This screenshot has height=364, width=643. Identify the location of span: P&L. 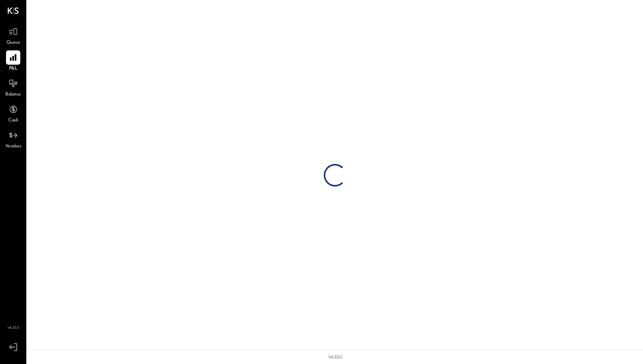
(13, 69).